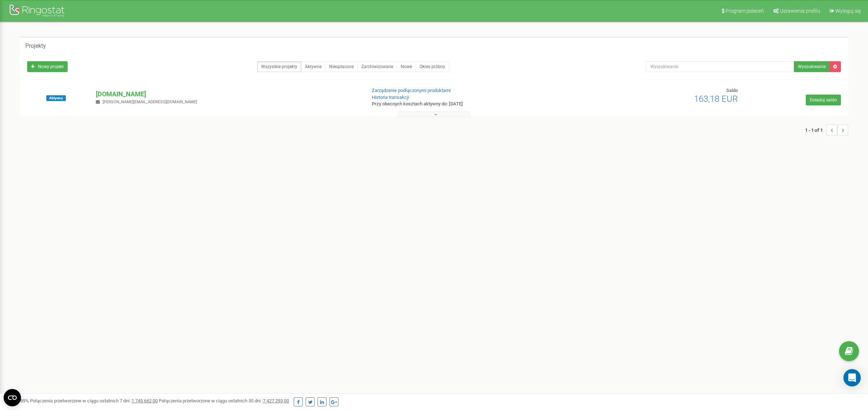 The width and height of the screenshot is (868, 410). What do you see at coordinates (342, 66) in the screenshot?
I see `a: Nieopłacone` at bounding box center [342, 66].